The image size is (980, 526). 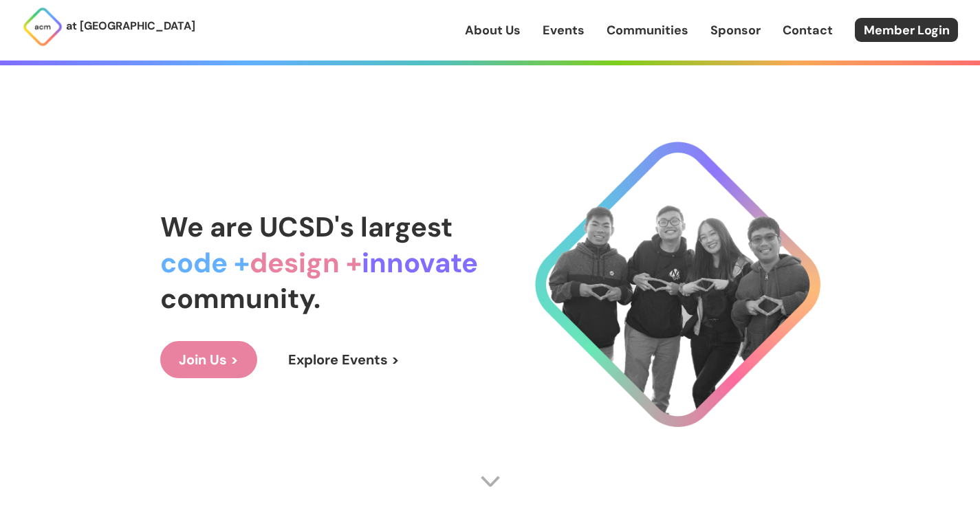 I want to click on img: Scroll Arrow, so click(x=490, y=481).